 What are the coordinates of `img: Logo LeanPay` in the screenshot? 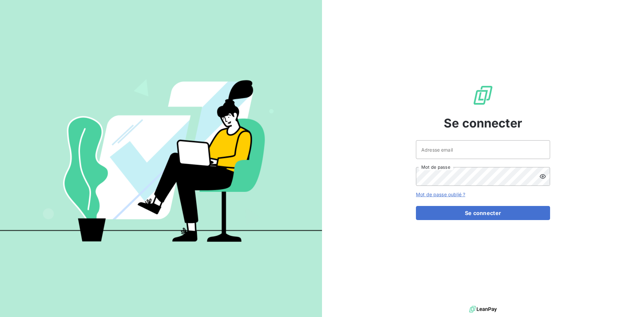 It's located at (483, 96).